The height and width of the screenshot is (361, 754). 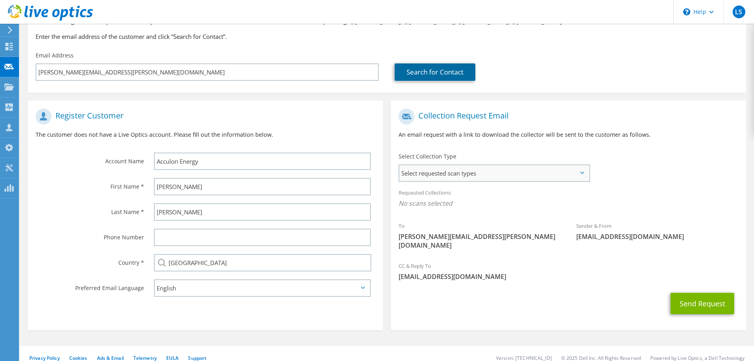 What do you see at coordinates (90, 285) in the screenshot?
I see `label: Preferred Email Language` at bounding box center [90, 285].